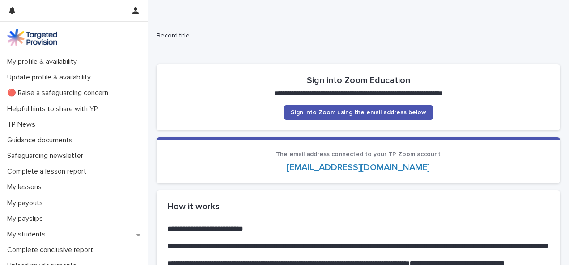 Image resolution: width=569 pixels, height=265 pixels. What do you see at coordinates (358, 207) in the screenshot?
I see `h2: How it works` at bounding box center [358, 207].